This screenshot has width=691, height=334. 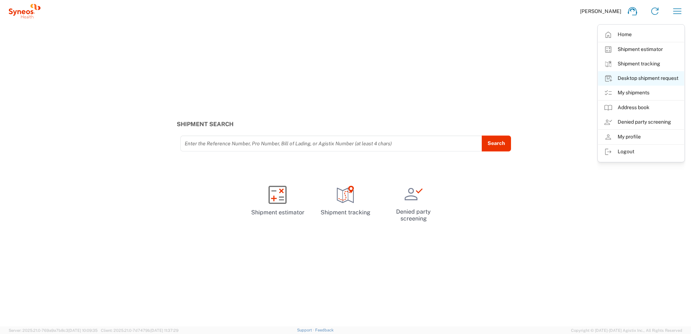 What do you see at coordinates (140, 331) in the screenshot?
I see `span: Client: 2025.21.0-7d7479b` at bounding box center [140, 331].